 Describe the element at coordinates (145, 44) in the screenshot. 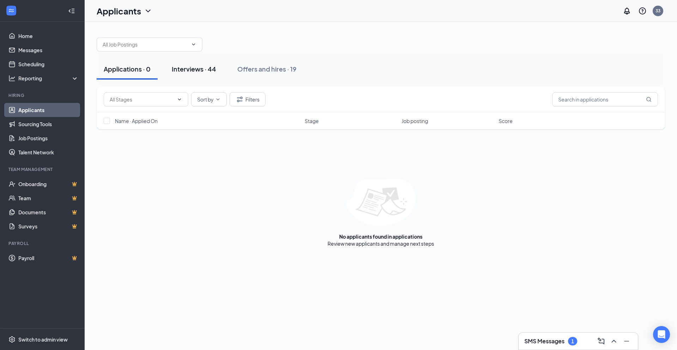

I see `input: All Job Postings` at that location.